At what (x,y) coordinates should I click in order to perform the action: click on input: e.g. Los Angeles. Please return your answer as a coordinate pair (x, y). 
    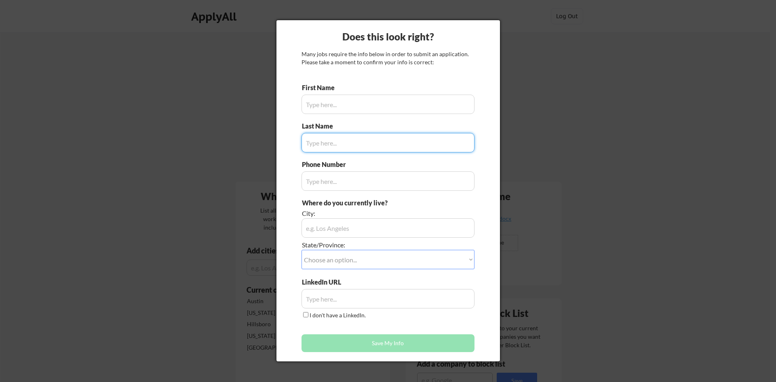
    Looking at the image, I should click on (388, 228).